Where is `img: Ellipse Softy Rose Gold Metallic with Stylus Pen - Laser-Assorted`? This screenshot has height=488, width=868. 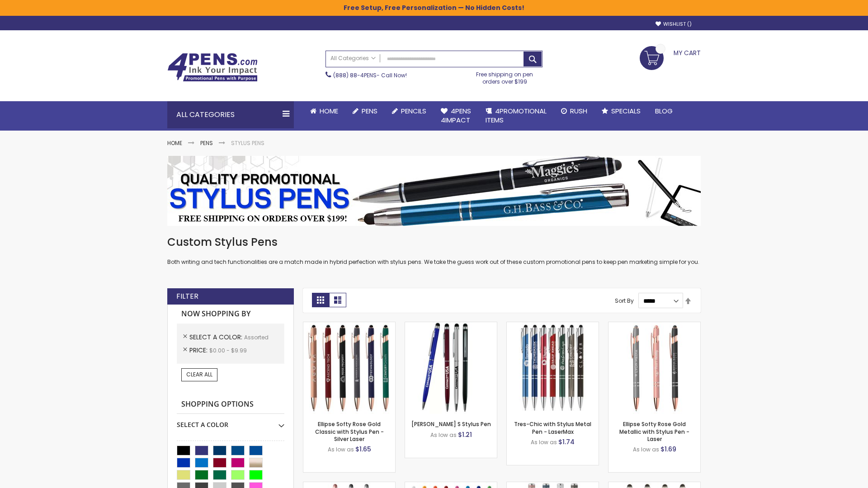
img: Ellipse Softy Rose Gold Metallic with Stylus Pen - Laser-Assorted is located at coordinates (654, 368).